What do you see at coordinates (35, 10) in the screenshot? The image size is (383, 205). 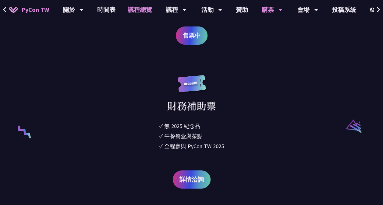 I see `span: PyCon TW` at bounding box center [35, 10].